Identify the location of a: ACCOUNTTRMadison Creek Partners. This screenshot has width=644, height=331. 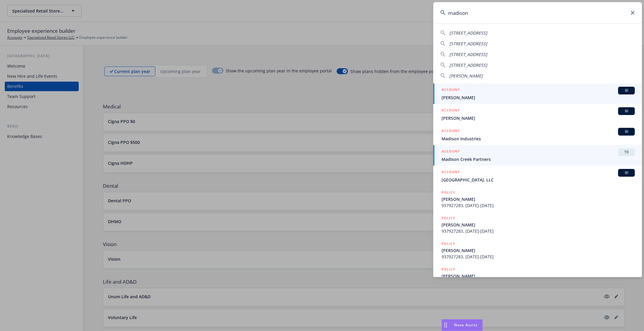
(537, 155).